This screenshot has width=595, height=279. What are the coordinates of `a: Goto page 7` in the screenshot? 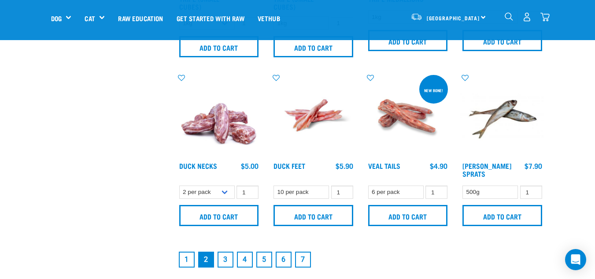 It's located at (303, 259).